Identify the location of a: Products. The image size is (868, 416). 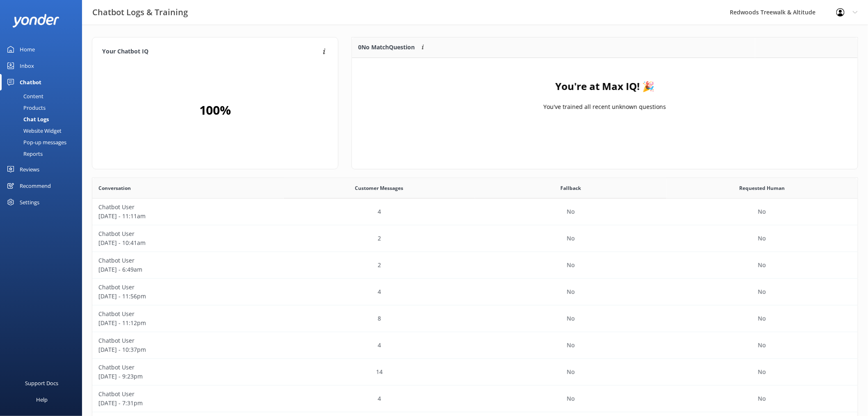
(44, 108).